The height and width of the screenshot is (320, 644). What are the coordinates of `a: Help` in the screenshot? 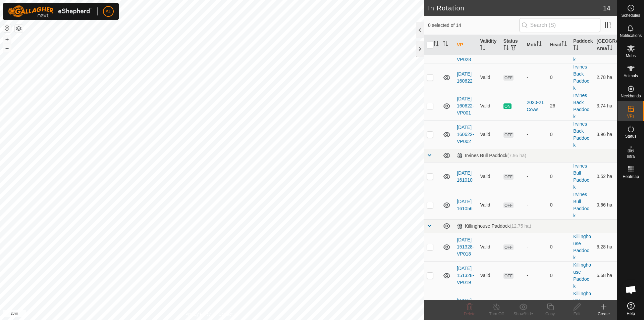 It's located at (631, 309).